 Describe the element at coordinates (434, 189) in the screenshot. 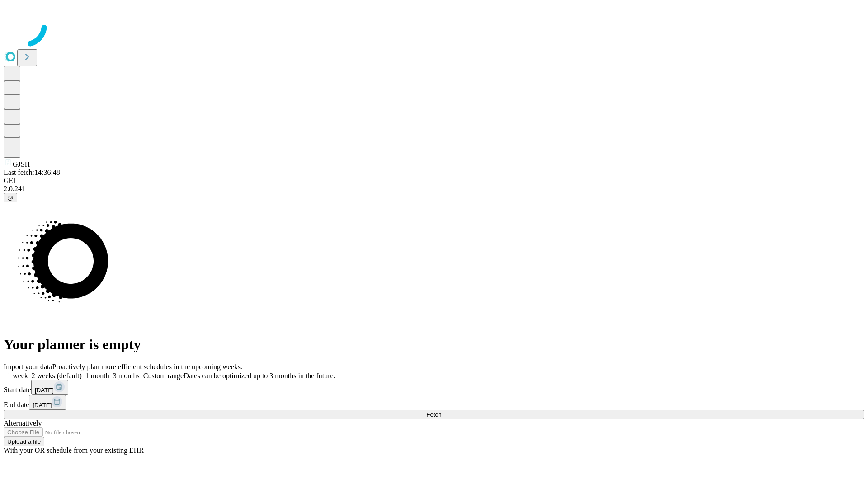

I see `div: 2.0.241` at that location.